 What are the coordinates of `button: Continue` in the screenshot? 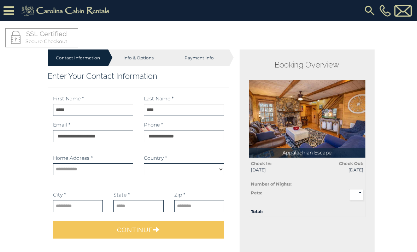 It's located at (138, 229).